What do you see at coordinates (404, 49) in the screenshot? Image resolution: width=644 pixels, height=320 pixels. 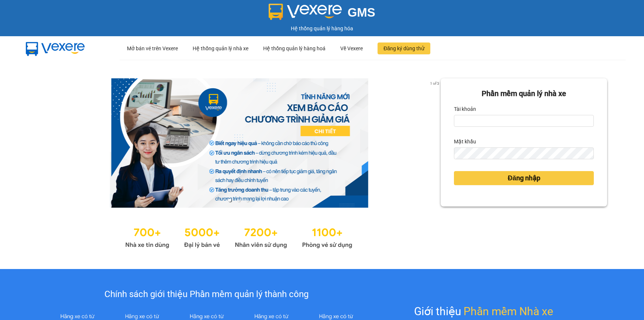 I see `span: Đăng ký dùng thử` at bounding box center [404, 49].